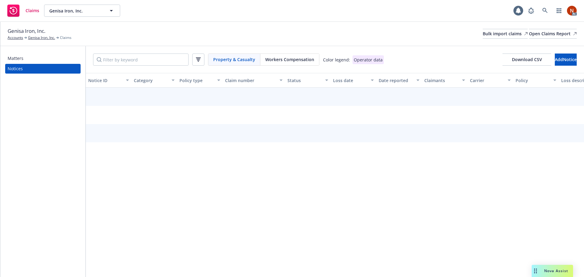 The width and height of the screenshot is (584, 277). What do you see at coordinates (556, 271) in the screenshot?
I see `span: Nova Assist` at bounding box center [556, 271].